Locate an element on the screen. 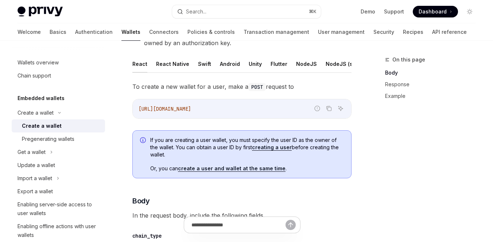 The height and width of the screenshot is (242, 493). span: On this page is located at coordinates (409, 60).